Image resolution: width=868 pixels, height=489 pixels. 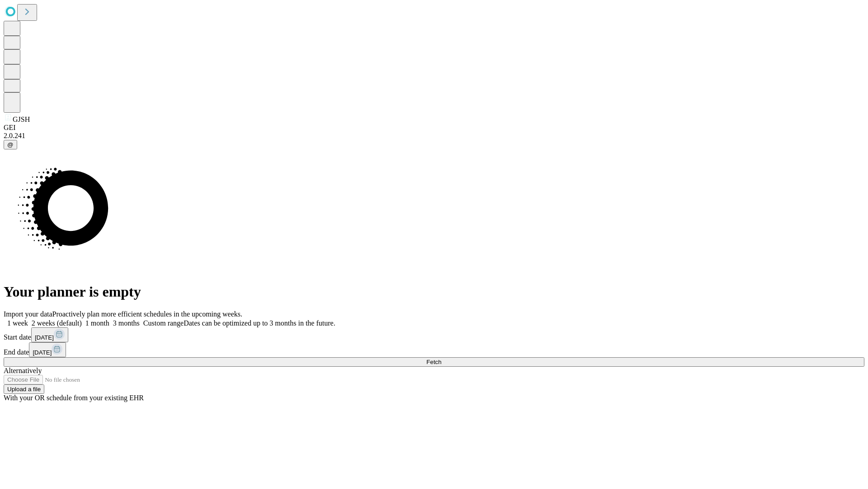 I want to click on span: Dates can be optimized up to 3 months in the future., so click(x=259, y=323).